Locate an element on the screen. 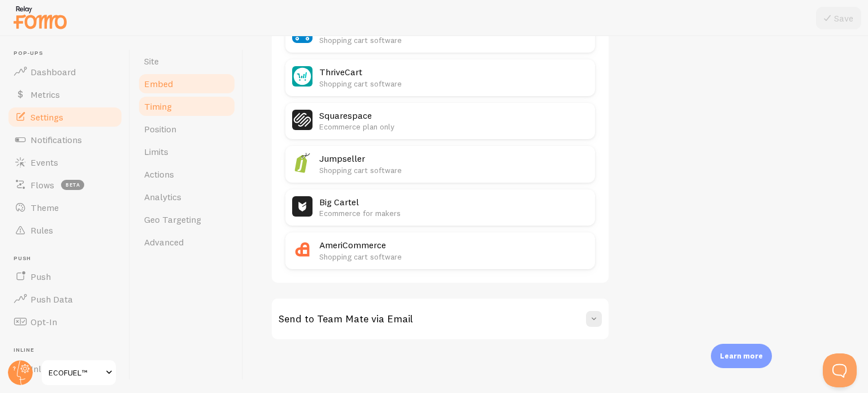  span: Advanced is located at coordinates (164, 242).